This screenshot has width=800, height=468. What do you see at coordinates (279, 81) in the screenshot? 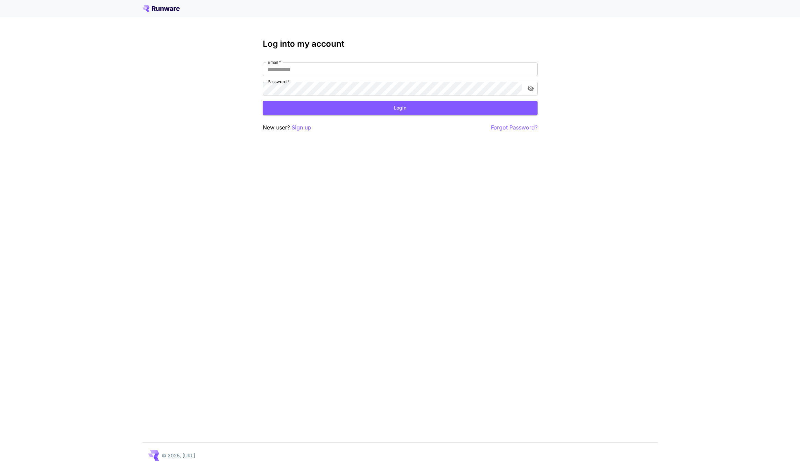
I see `label: Password` at bounding box center [279, 81].